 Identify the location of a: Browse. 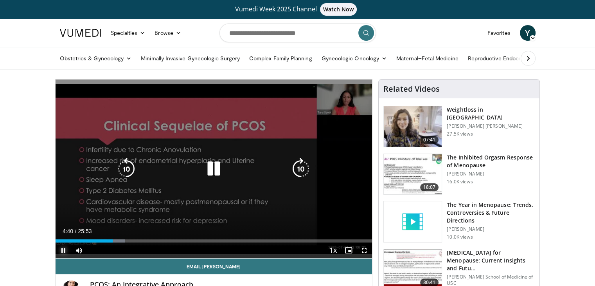
(168, 33).